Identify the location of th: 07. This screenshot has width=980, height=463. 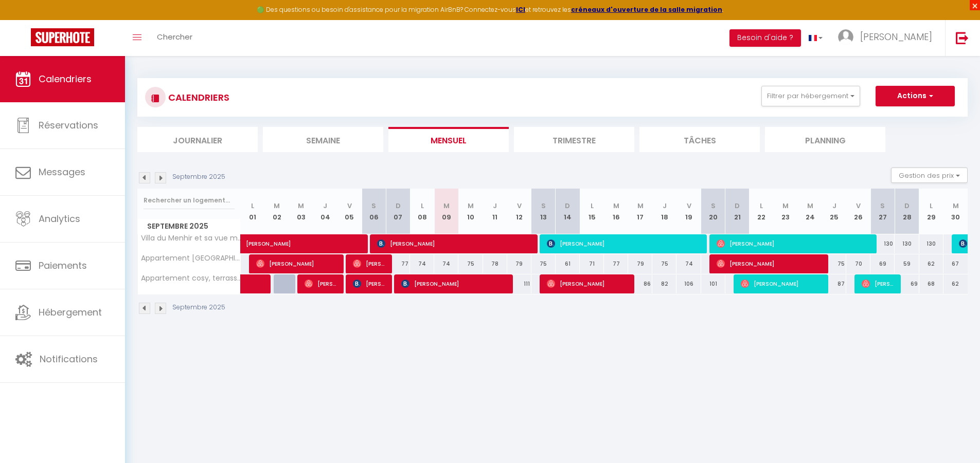
(398, 211).